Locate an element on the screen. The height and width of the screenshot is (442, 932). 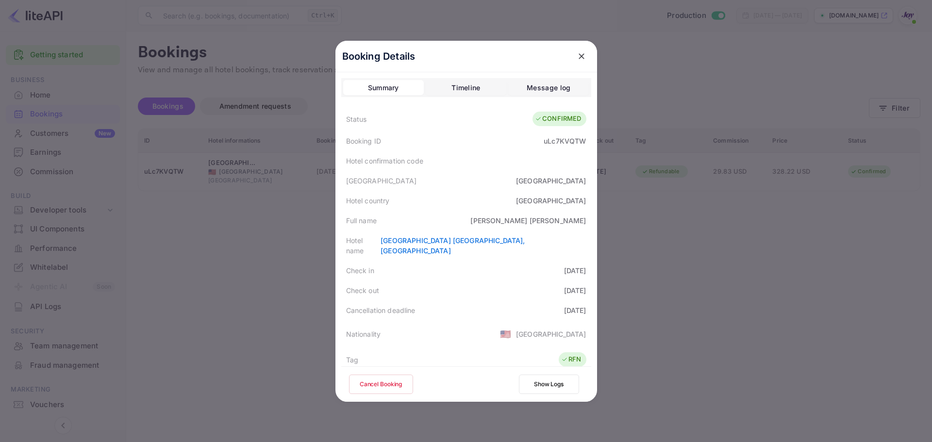
div: Status is located at coordinates (356, 119).